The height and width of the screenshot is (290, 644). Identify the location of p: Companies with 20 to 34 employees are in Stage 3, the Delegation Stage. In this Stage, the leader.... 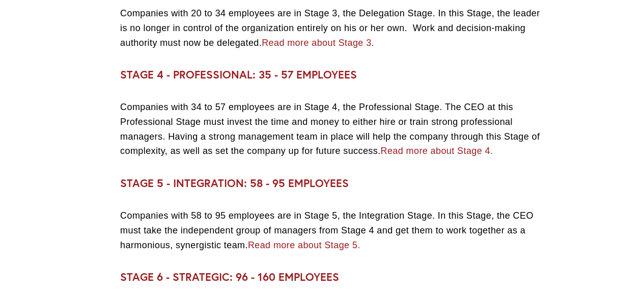
(332, 28).